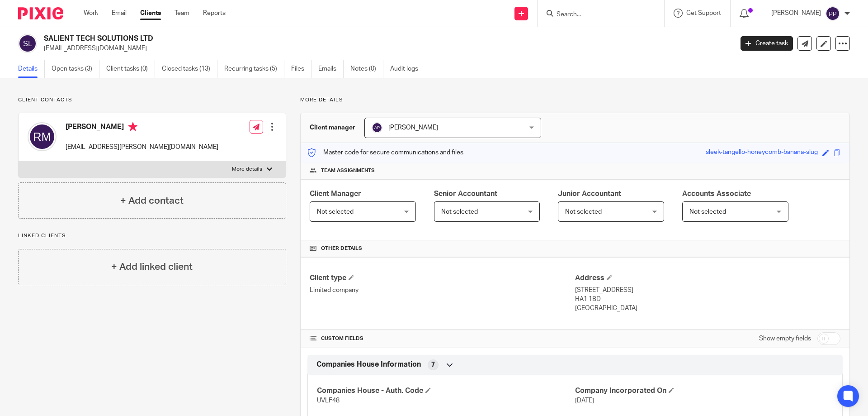 The height and width of the screenshot is (416, 868). Describe the element at coordinates (466, 193) in the screenshot. I see `span: Senior Accountant` at that location.